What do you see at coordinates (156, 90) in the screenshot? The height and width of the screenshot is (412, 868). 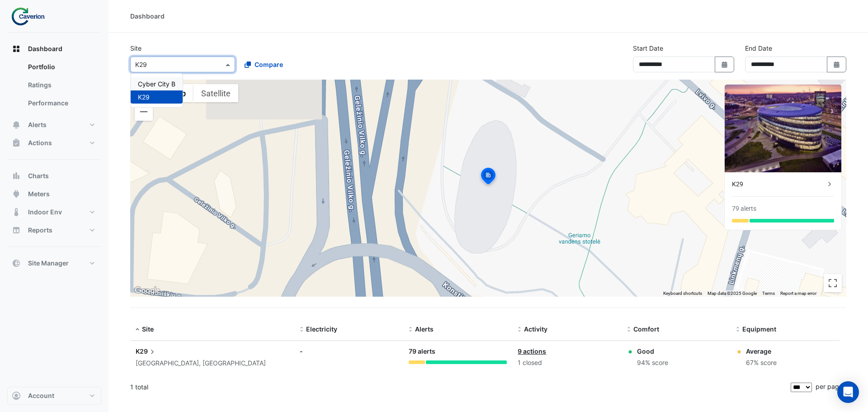 I see `ng-dropdown-panel: Options list` at bounding box center [156, 90].